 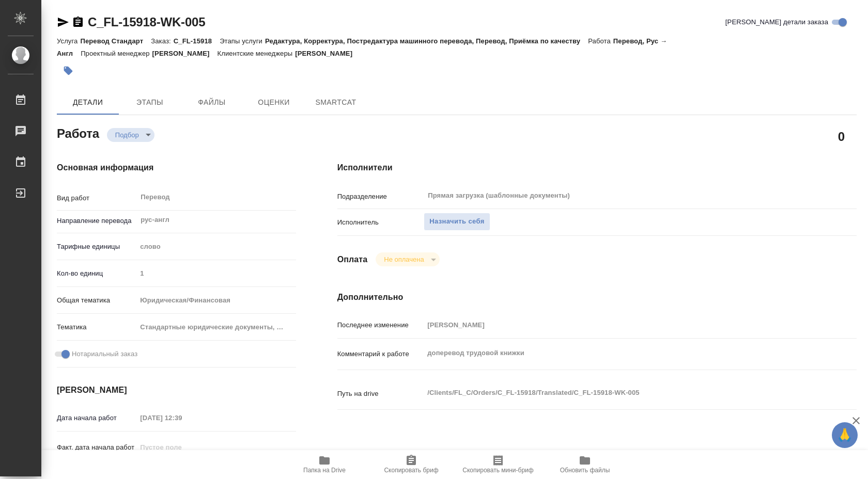 What do you see at coordinates (601, 41) in the screenshot?
I see `p: Работа` at bounding box center [601, 41].